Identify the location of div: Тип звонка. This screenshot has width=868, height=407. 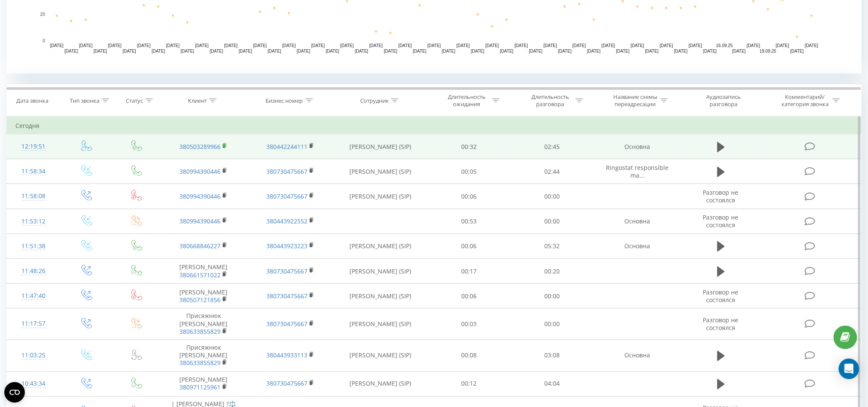
(85, 101).